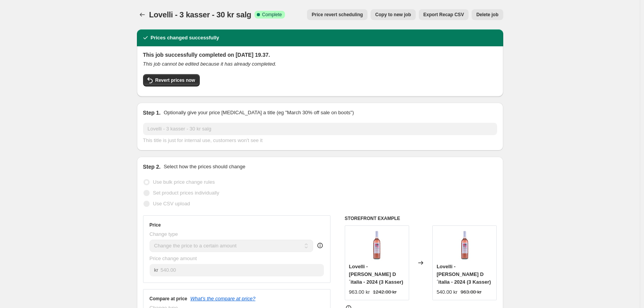 The height and width of the screenshot is (308, 644). I want to click on button: Delete job, so click(487, 14).